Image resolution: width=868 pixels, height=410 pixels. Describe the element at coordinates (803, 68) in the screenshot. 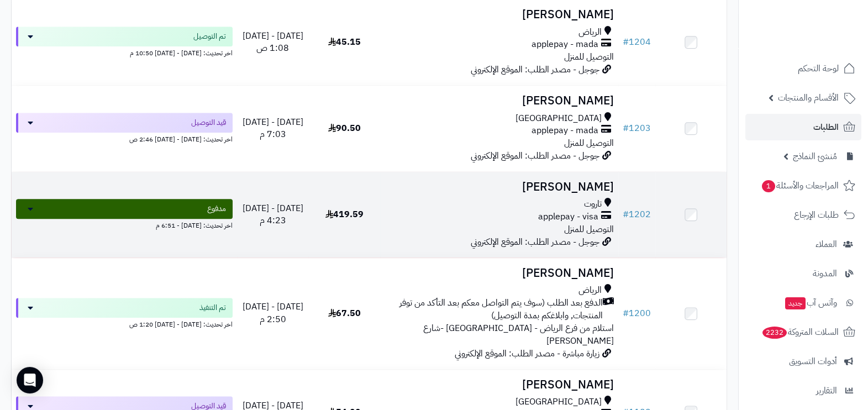

I see `a: لوحة التحكم` at that location.